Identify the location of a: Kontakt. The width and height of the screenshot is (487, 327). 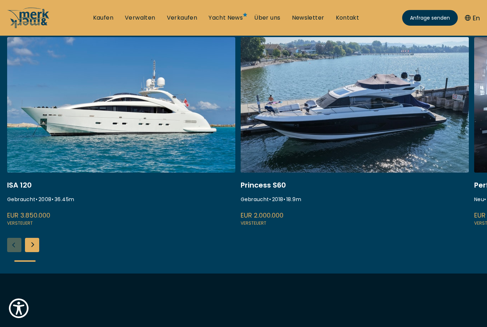
(348, 18).